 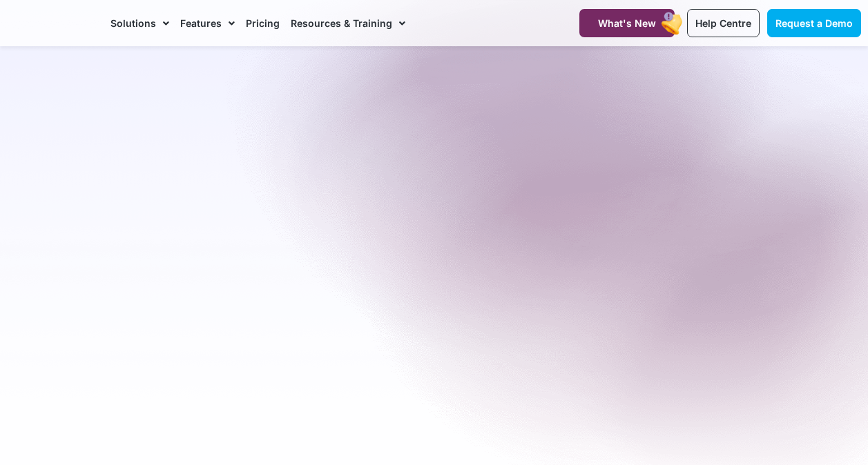 What do you see at coordinates (627, 23) in the screenshot?
I see `a: What's New` at bounding box center [627, 23].